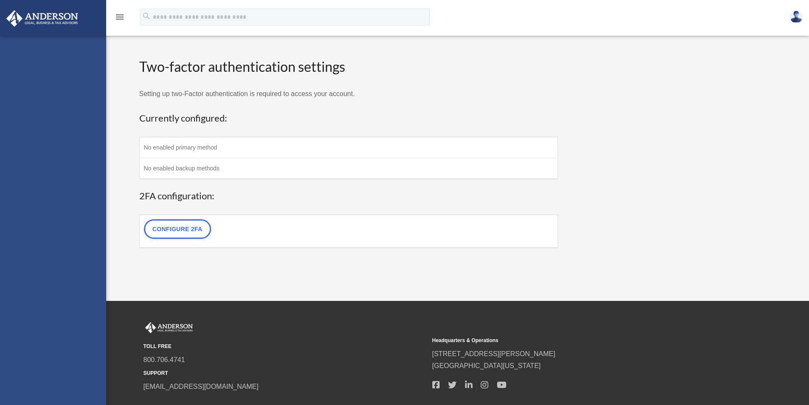 The image size is (809, 405). I want to click on small: Headquarters & Operations, so click(573, 340).